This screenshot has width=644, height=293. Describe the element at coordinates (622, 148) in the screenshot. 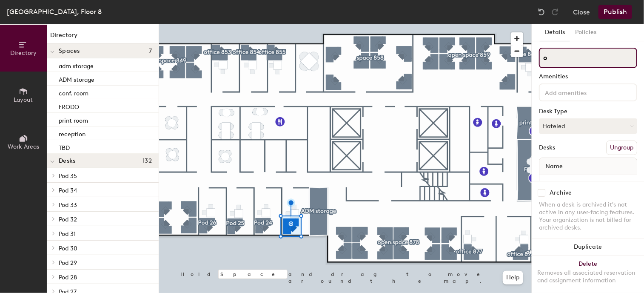

I see `button: Ungroup` at that location.